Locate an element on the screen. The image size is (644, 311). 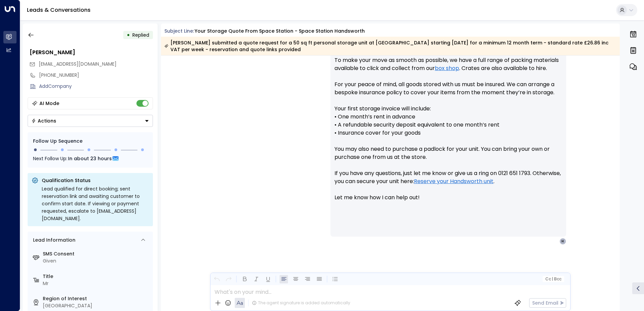
div: AddCompany is located at coordinates (96, 86).